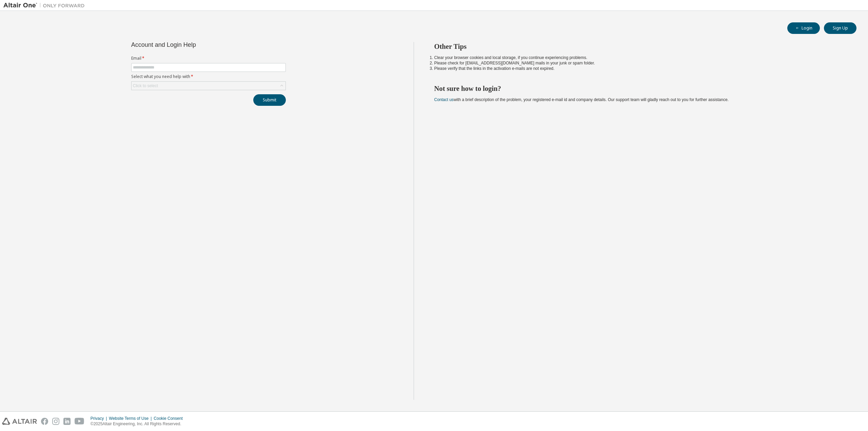 The height and width of the screenshot is (431, 868). Describe the element at coordinates (170, 418) in the screenshot. I see `div: Cookie Consent` at that location.